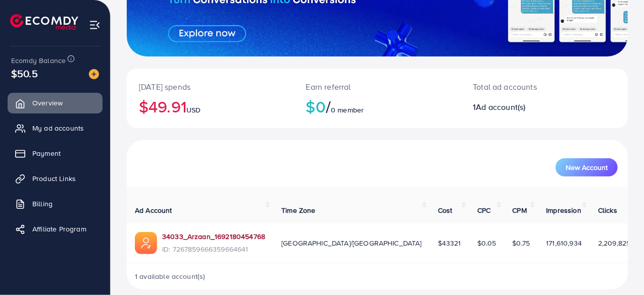 The image size is (644, 295). What do you see at coordinates (520, 211) in the screenshot?
I see `span: CPM` at bounding box center [520, 211].